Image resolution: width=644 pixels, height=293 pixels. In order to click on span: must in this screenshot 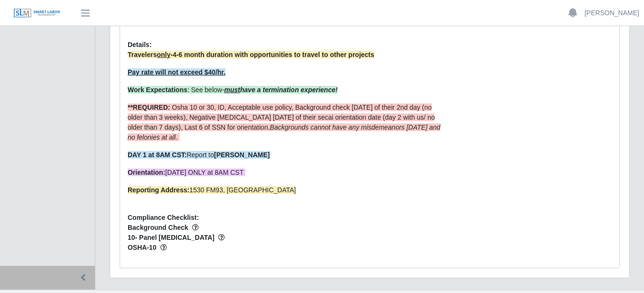, I will do `click(232, 90)`.